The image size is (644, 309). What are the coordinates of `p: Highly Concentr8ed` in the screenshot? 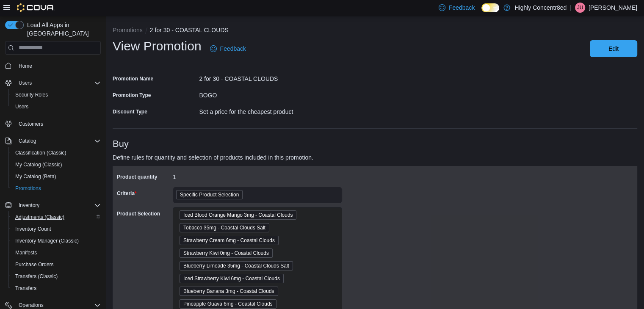 It's located at (540, 8).